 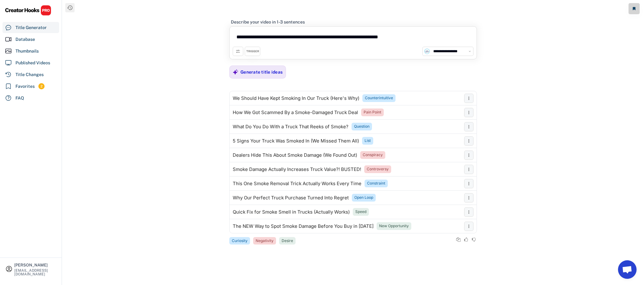 What do you see at coordinates (372, 155) in the screenshot?
I see `div: Conspiracy` at bounding box center [372, 155].